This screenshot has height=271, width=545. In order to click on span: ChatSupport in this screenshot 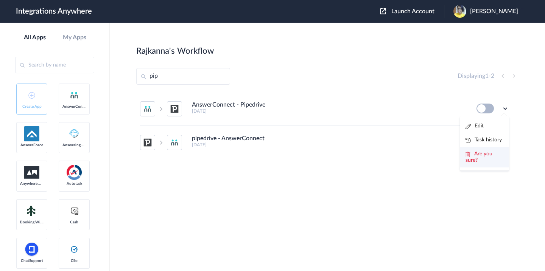, I will do `click(32, 261)`.